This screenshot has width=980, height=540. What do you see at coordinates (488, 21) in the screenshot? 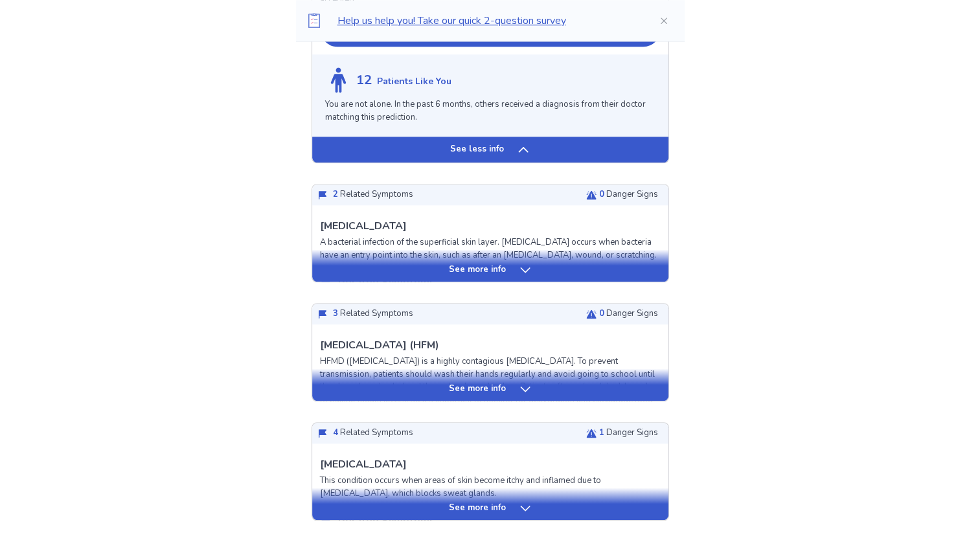
I see `p: Help us help you! Take our quick 2-question survey` at bounding box center [488, 21].